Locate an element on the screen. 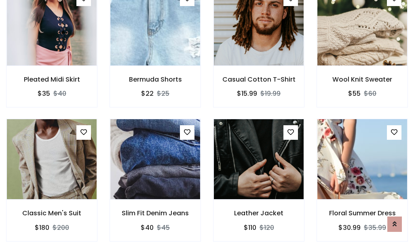  del: $19.99 is located at coordinates (271, 93).